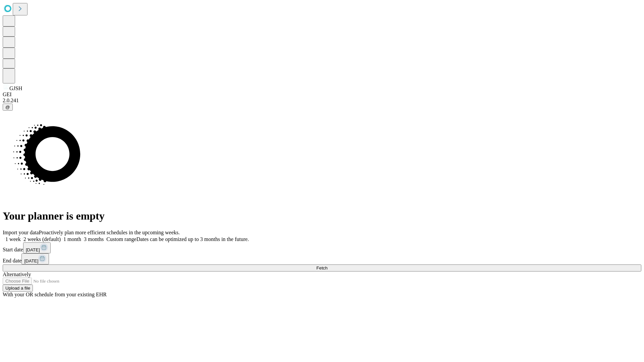 The width and height of the screenshot is (644, 362). Describe the element at coordinates (322, 248) in the screenshot. I see `div: Start date` at that location.